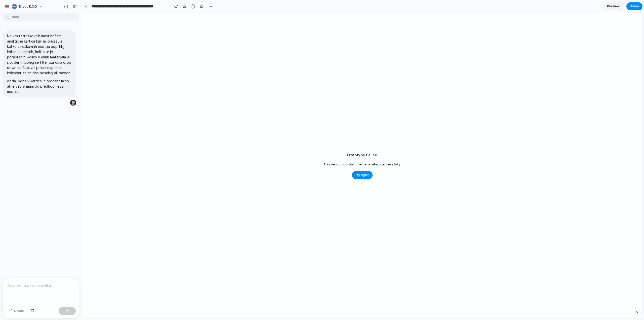  I want to click on span: Envoo d.o.o., so click(28, 7).